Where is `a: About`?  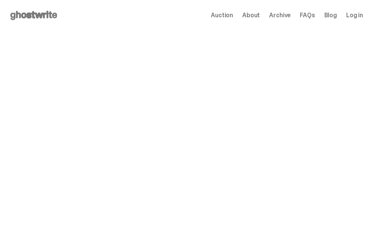 a: About is located at coordinates (251, 15).